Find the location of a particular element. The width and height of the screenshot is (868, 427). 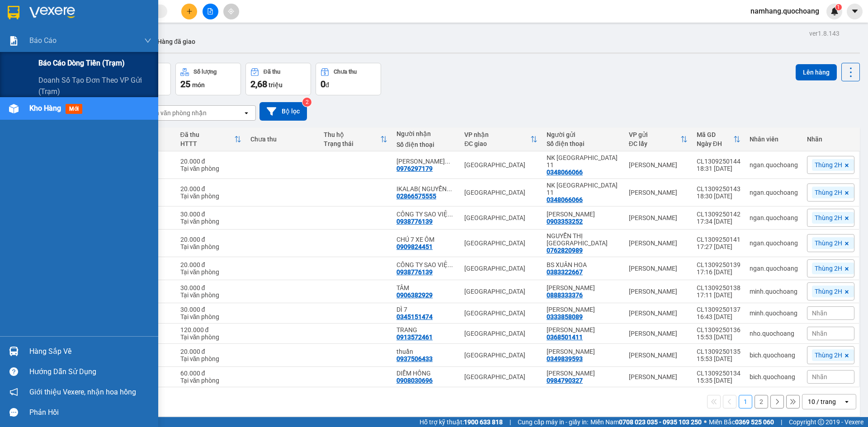

div: NK SÀI GÒN 11 is located at coordinates (583, 189).